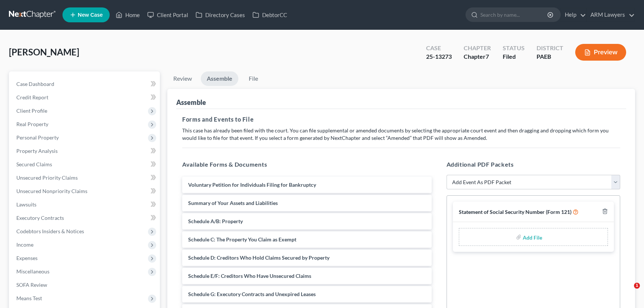 This screenshot has height=308, width=644. I want to click on span: 7, so click(487, 56).